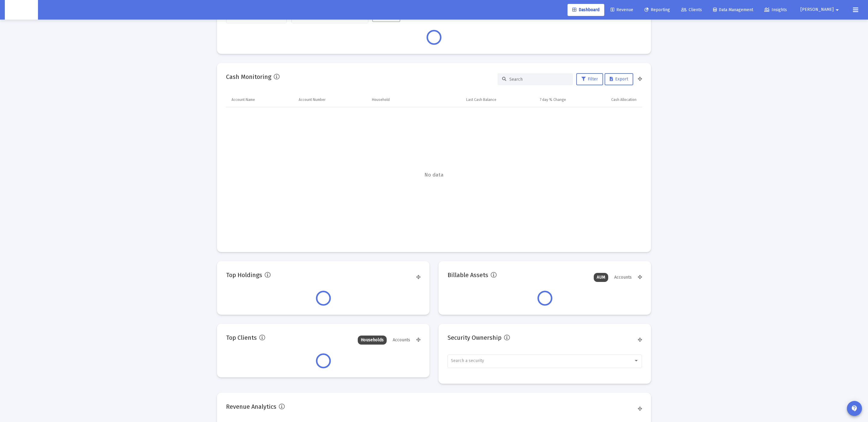 The width and height of the screenshot is (868, 422). Describe the element at coordinates (22, 10) in the screenshot. I see `img: Dashboard` at that location.